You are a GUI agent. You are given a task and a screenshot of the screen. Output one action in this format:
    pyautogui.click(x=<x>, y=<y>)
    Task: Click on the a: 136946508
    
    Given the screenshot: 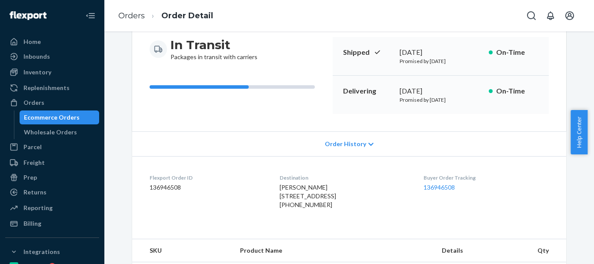 What is the action you would take?
    pyautogui.click(x=439, y=187)
    